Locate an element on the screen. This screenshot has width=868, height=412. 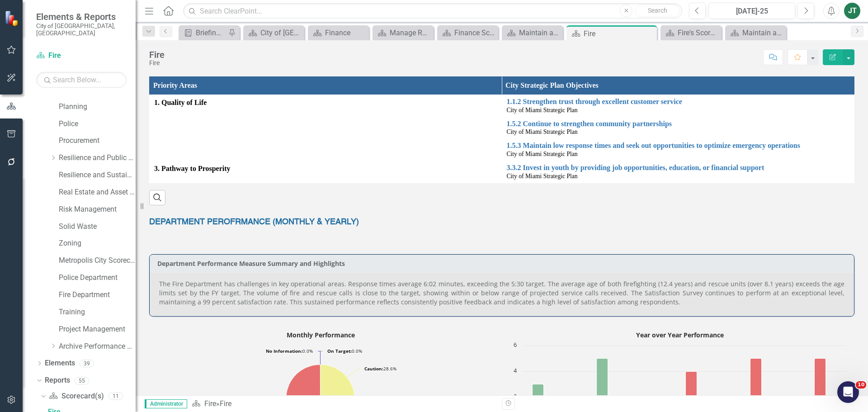
span: Administrator is located at coordinates (166, 404).